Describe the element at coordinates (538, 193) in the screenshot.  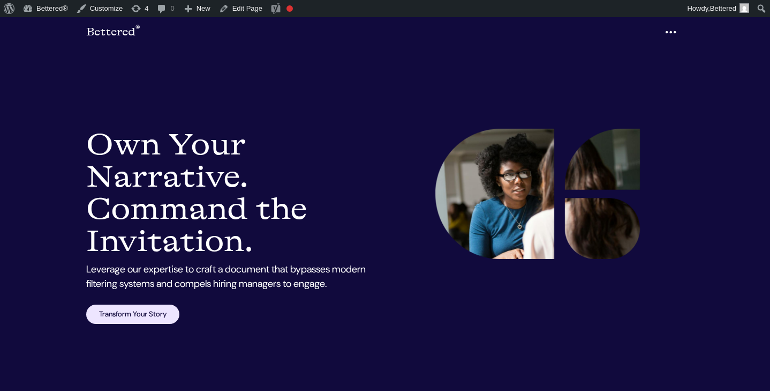
I see `img: resume-writing` at that location.